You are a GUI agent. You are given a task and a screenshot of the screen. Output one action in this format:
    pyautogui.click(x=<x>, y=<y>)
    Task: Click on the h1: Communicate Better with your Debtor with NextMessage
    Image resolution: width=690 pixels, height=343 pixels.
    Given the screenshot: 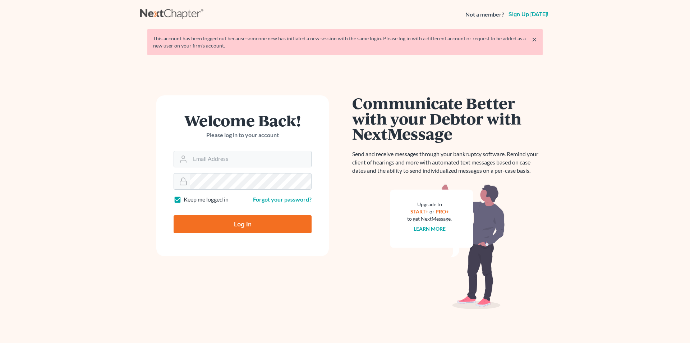 What is the action you would take?
    pyautogui.click(x=448, y=118)
    